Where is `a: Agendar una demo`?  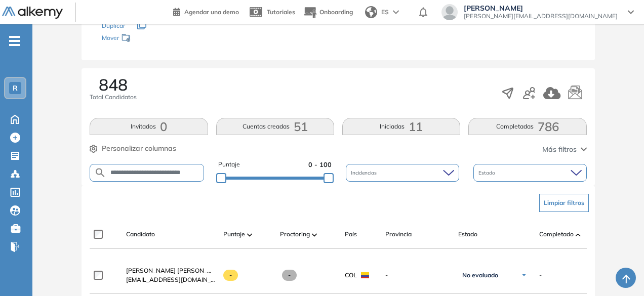
a: Agendar una demo is located at coordinates (206, 11).